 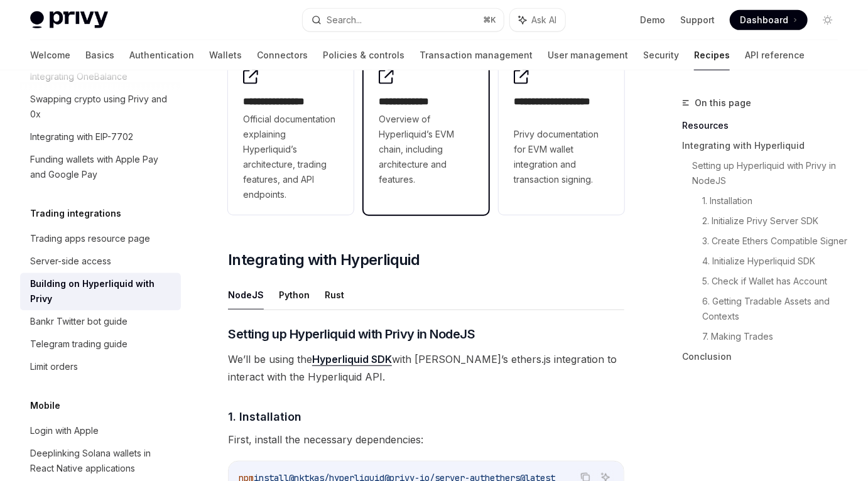 I want to click on a: Setting up Hyperliquid with Privy in NodeJS, so click(x=770, y=173).